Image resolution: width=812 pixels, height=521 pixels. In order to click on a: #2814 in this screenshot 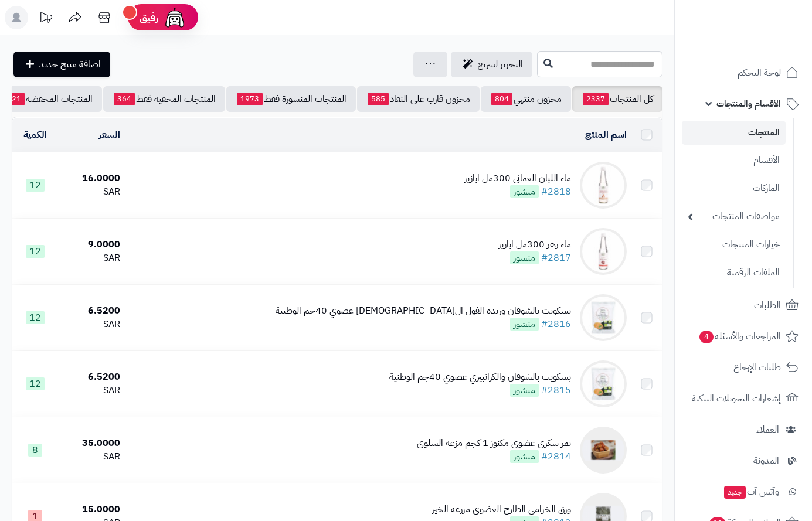, I will do `click(556, 456)`.